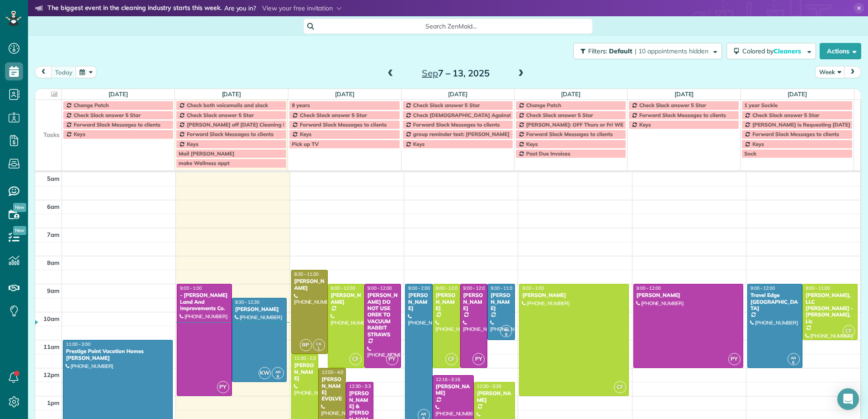 This screenshot has height=419, width=868. Describe the element at coordinates (53, 235) in the screenshot. I see `span: 7am` at that location.